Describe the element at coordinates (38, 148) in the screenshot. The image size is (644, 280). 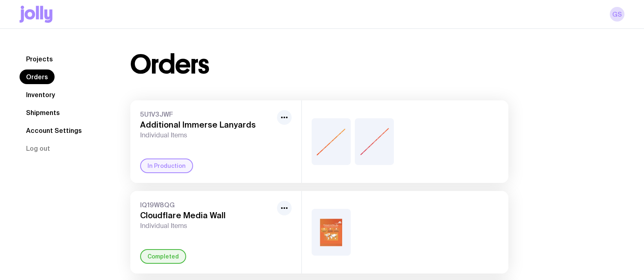
I see `button: Log out` at that location.